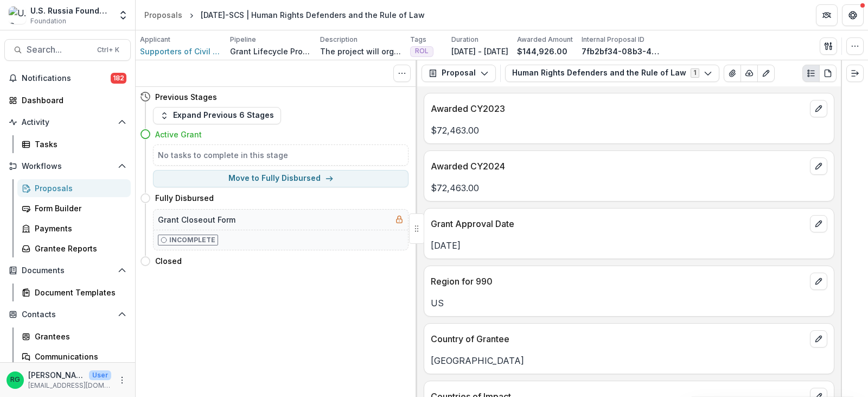 This screenshot has width=868, height=397. I want to click on div: Form Builder, so click(78, 208).